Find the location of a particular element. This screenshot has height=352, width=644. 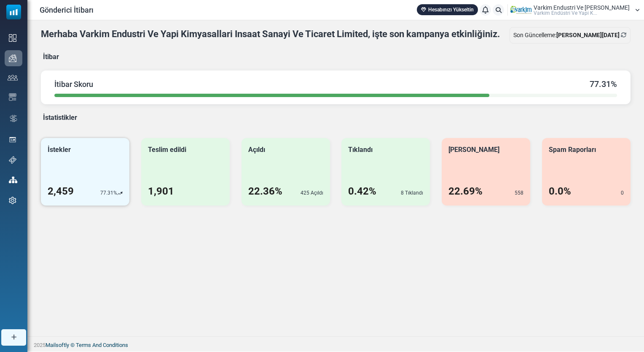

span: 2,459 is located at coordinates (61, 191).